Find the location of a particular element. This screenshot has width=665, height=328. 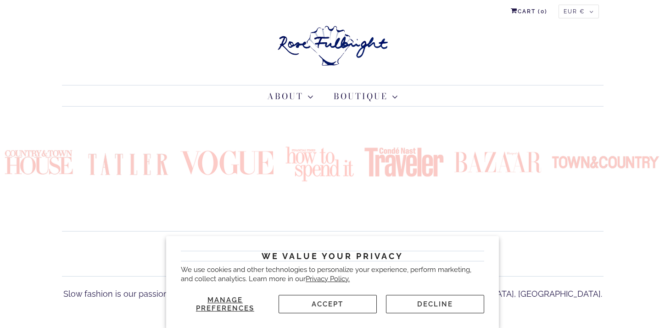

span: Manage preferences is located at coordinates (225, 304).